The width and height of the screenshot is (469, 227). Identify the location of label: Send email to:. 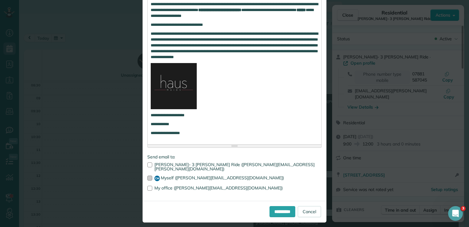
(235, 157).